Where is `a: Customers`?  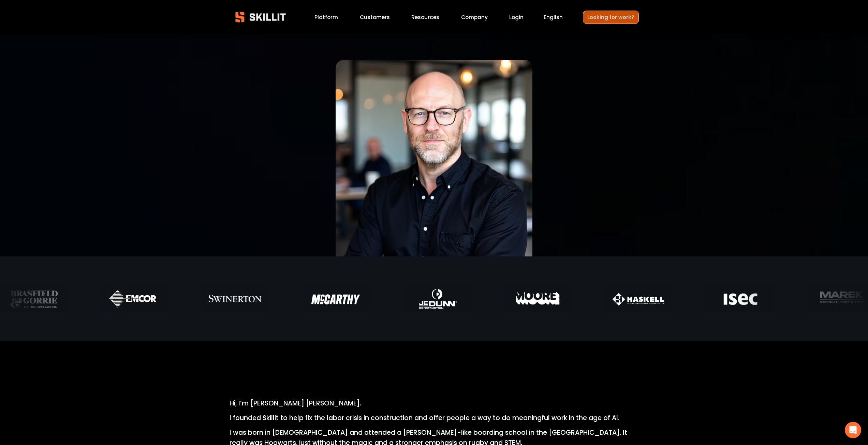
a: Customers is located at coordinates (375, 17).